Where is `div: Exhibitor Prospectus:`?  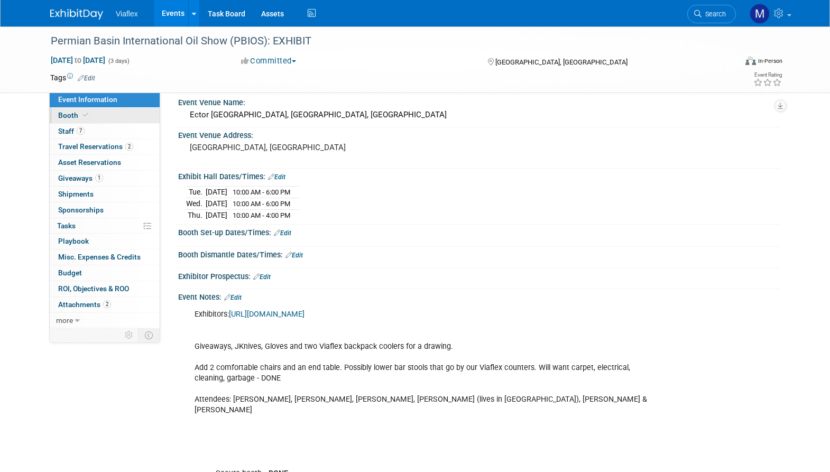 div: Exhibitor Prospectus: is located at coordinates (479, 275).